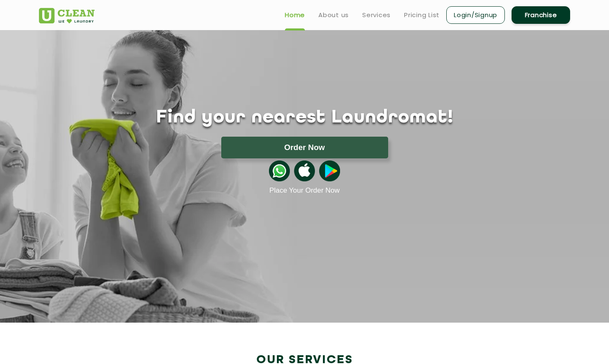 Image resolution: width=609 pixels, height=364 pixels. I want to click on a: Login/Signup, so click(476, 15).